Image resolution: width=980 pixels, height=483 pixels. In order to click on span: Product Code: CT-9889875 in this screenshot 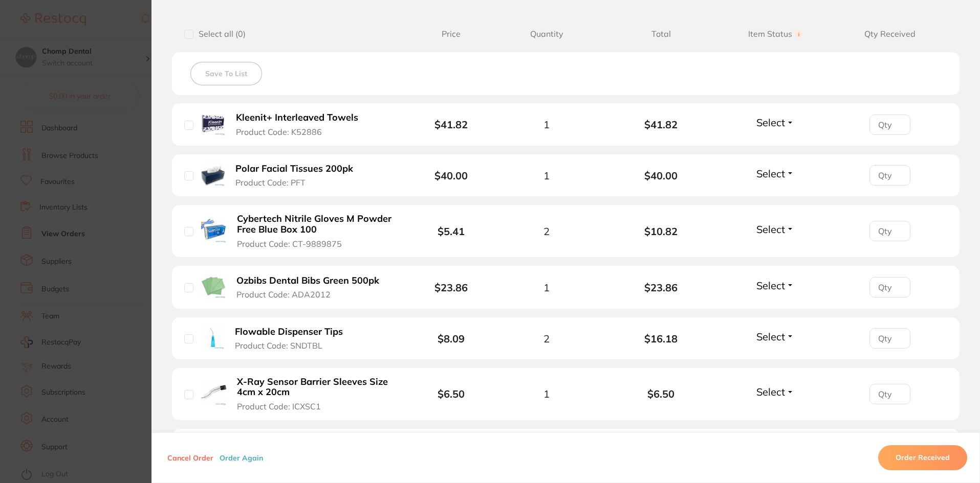, I will do `click(289, 244)`.